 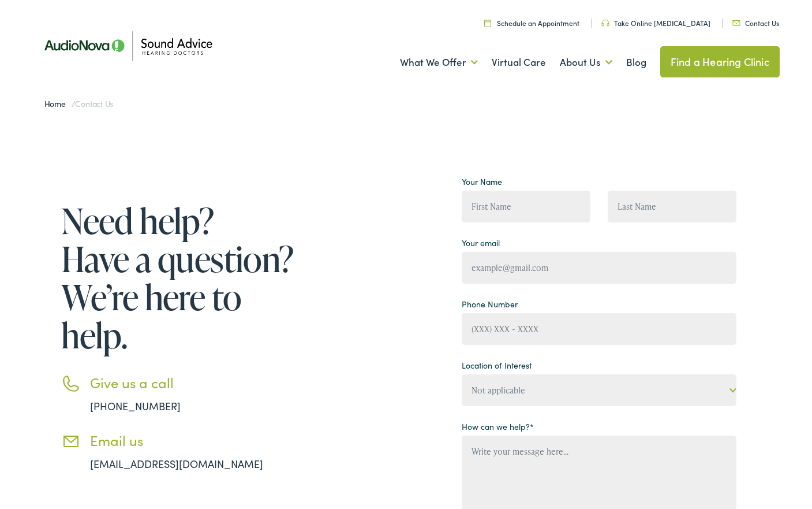 What do you see at coordinates (94, 103) in the screenshot?
I see `span: Contact Us` at bounding box center [94, 103].